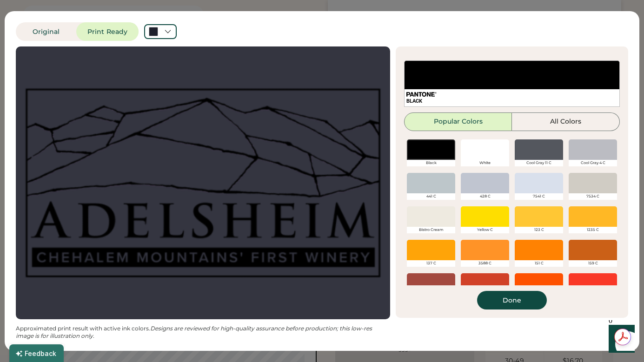  I want to click on div: 7541 C, so click(539, 196).